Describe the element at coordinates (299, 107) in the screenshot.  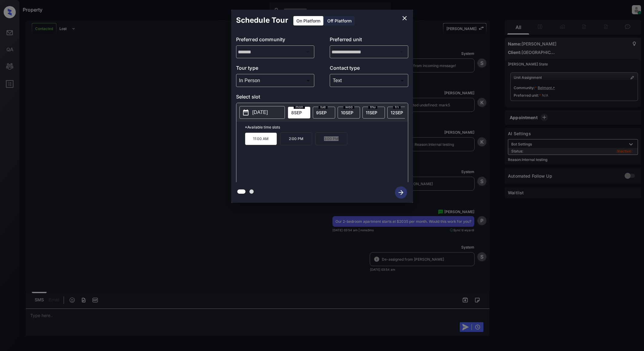
I see `span: mon` at that location.